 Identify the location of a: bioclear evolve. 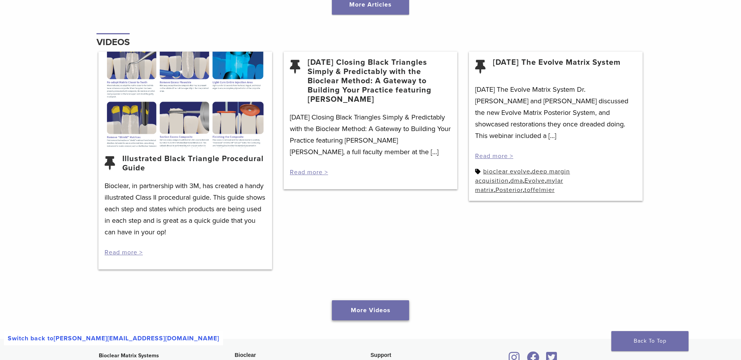
(507, 172).